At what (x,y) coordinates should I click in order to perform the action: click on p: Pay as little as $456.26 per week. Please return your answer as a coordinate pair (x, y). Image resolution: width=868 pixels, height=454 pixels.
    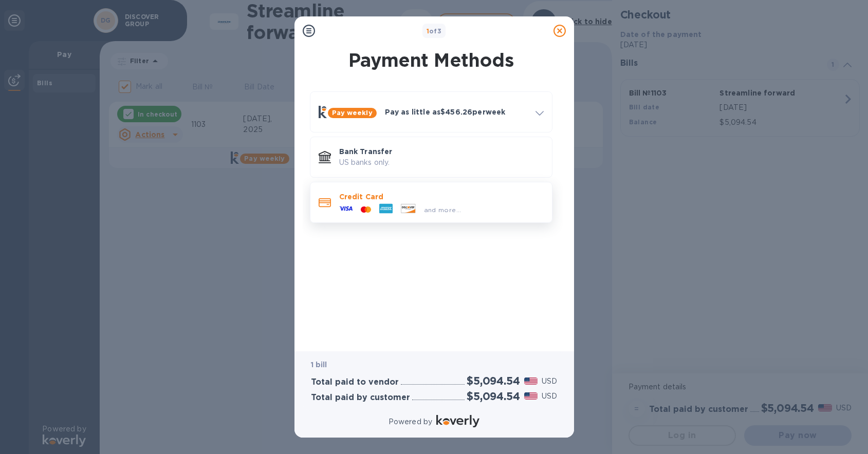
    Looking at the image, I should click on (456, 112).